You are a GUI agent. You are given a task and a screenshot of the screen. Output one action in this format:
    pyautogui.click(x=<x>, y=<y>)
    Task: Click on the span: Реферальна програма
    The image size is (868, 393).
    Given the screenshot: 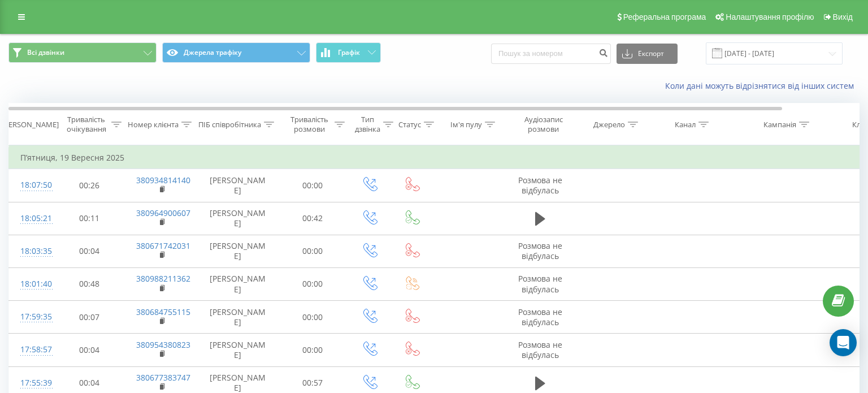 What is the action you would take?
    pyautogui.click(x=664, y=17)
    